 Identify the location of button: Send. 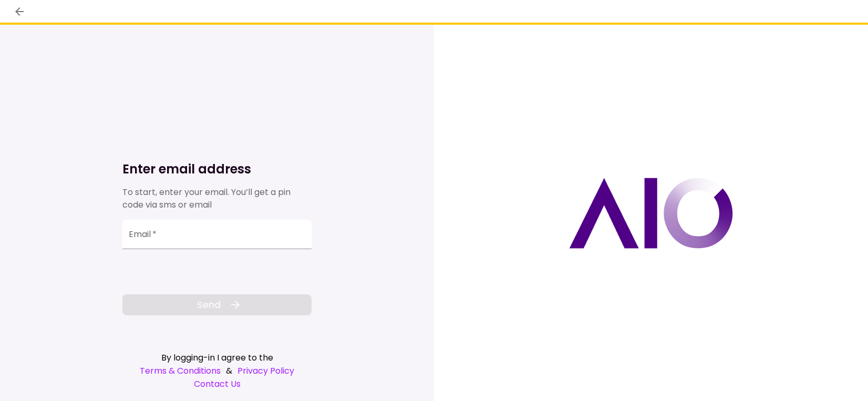
(217, 305).